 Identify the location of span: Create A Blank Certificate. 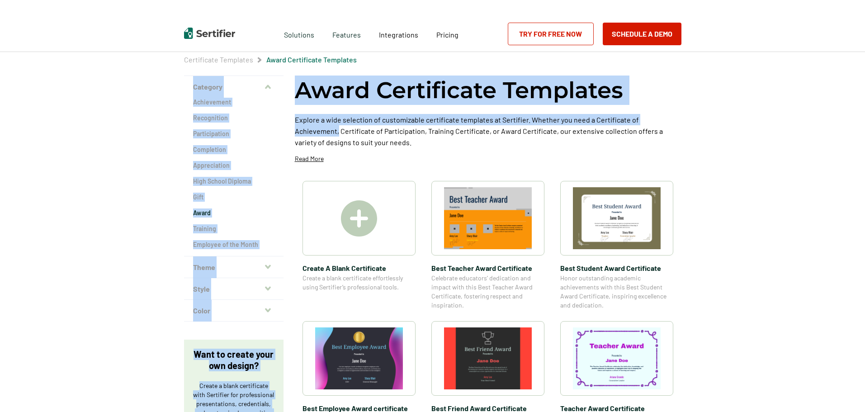
(359, 268).